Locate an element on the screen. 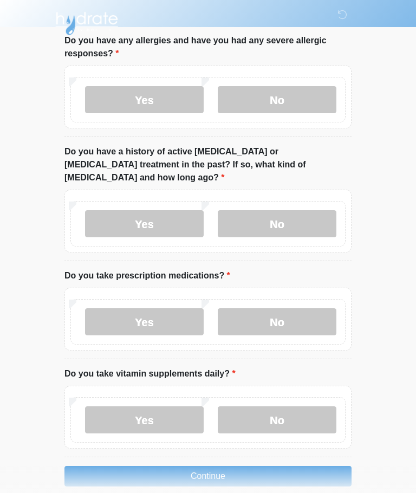 This screenshot has width=416, height=493. img: Hydrate IV Bar - Arcadia Logo is located at coordinates (87, 22).